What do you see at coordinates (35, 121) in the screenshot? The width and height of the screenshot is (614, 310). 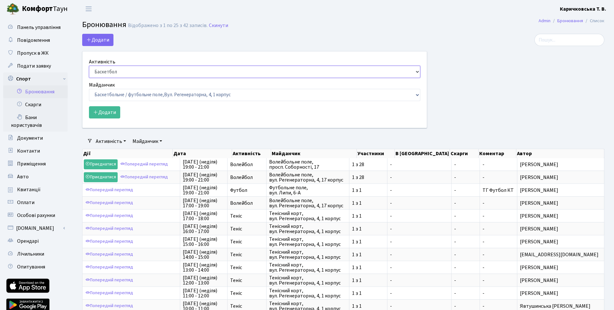 I see `a: Бани користувачів` at bounding box center [35, 121].